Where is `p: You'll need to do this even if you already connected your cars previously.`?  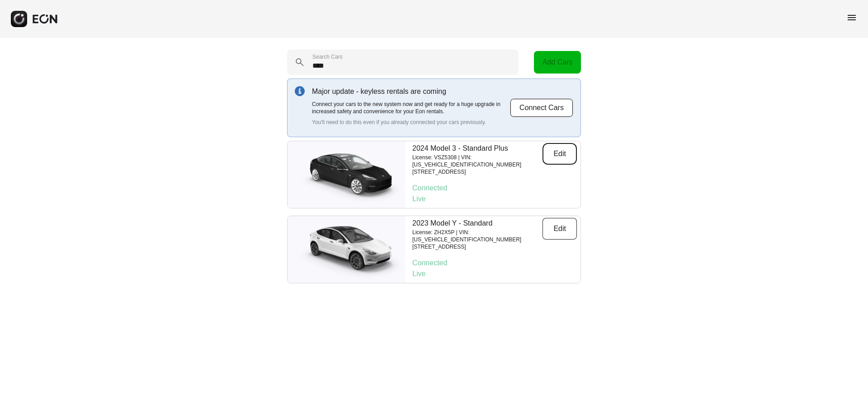
p: You'll need to do this even if you already connected your cars previously. is located at coordinates (410, 122).